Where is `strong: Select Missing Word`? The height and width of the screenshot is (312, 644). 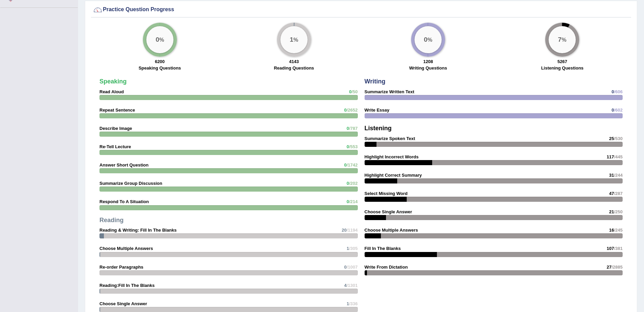 strong: Select Missing Word is located at coordinates (386, 193).